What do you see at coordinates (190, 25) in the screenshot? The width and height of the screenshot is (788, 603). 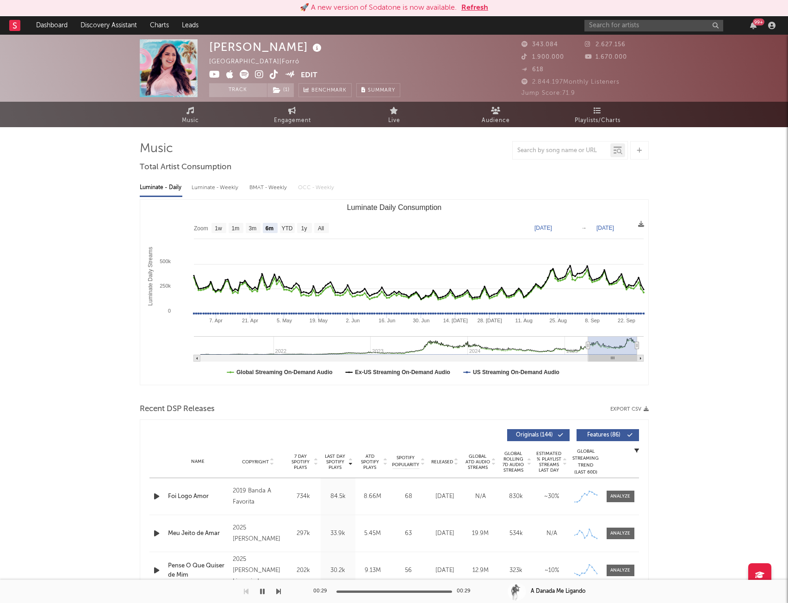 I see `a: Leads` at bounding box center [190, 25].